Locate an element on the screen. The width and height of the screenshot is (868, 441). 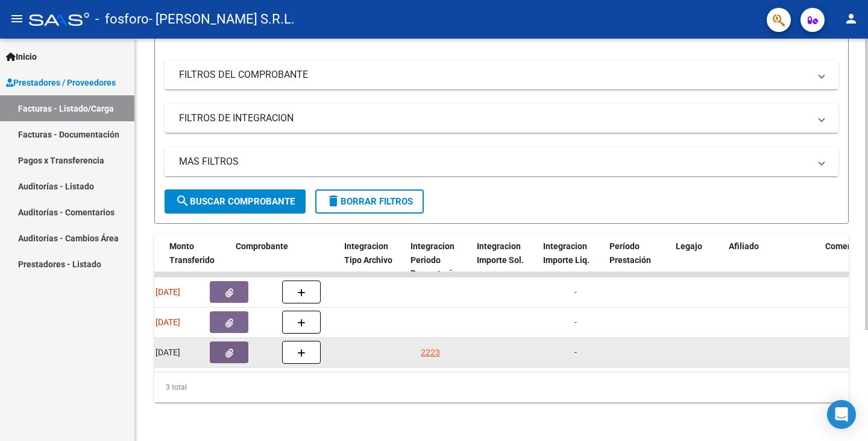
datatable-header-cell: Comprobante is located at coordinates (285, 260).